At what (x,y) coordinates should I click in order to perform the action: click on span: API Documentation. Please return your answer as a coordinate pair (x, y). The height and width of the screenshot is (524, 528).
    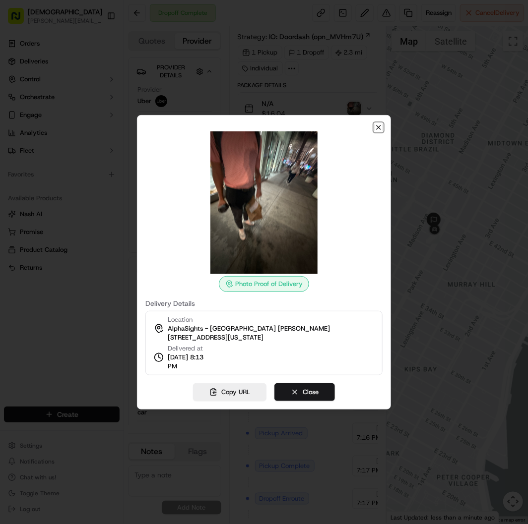
    Looking at the image, I should click on (127, 149).